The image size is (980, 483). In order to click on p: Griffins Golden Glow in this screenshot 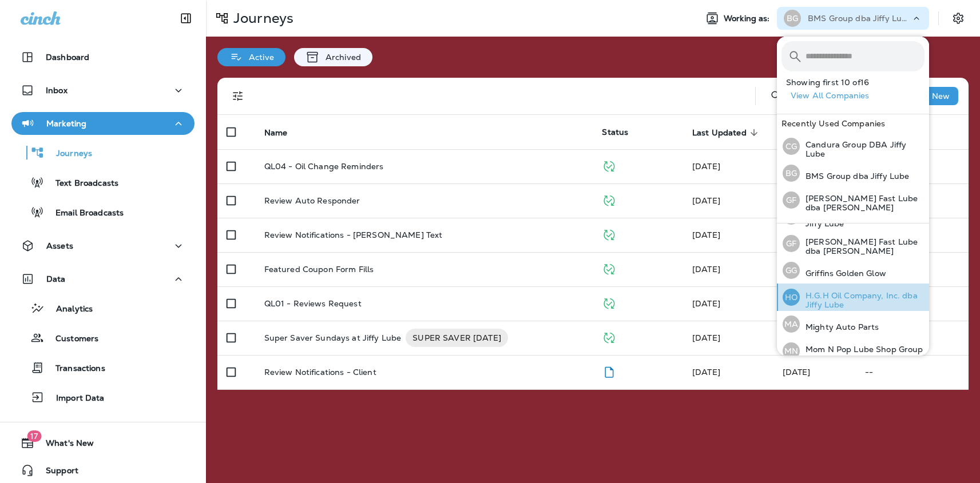, I will do `click(843, 273)`.